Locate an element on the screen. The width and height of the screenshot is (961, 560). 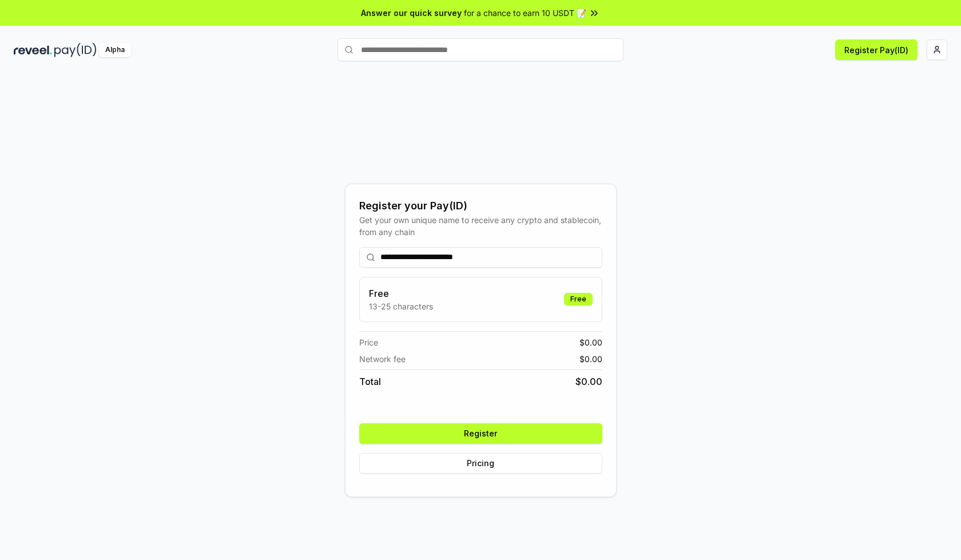
span: Total is located at coordinates (370, 381).